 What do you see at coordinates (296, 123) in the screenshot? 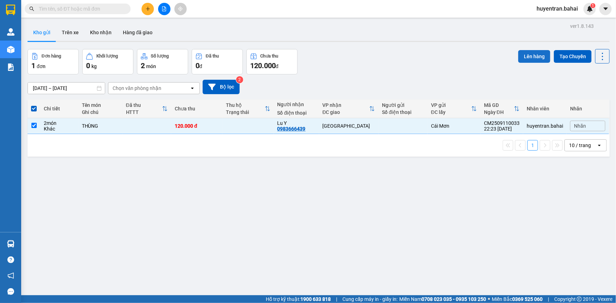
I see `div: Lu Y` at bounding box center [296, 123].